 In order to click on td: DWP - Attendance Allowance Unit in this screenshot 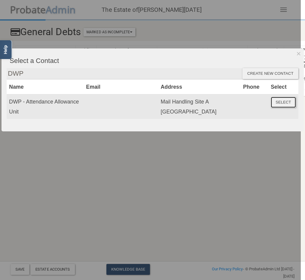, I will do `click(45, 106)`.